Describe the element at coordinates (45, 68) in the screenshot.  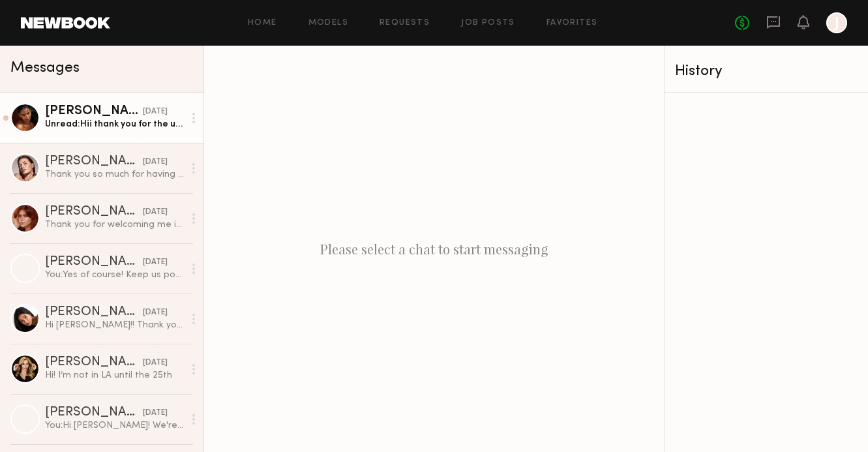
I see `span: Messages` at that location.